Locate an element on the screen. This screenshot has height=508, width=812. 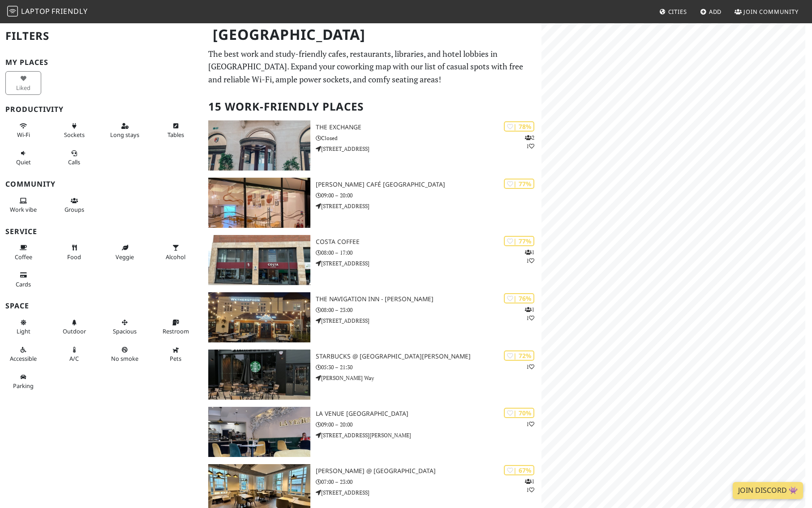
span: Veggie is located at coordinates (124, 257).